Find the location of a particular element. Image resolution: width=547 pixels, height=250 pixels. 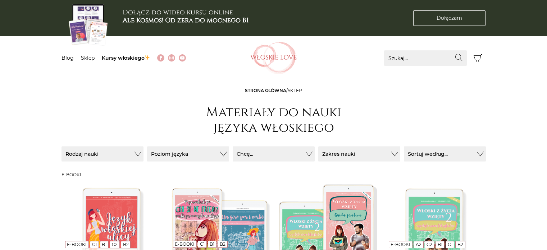

button: Rodzaj nauki is located at coordinates (103, 154).